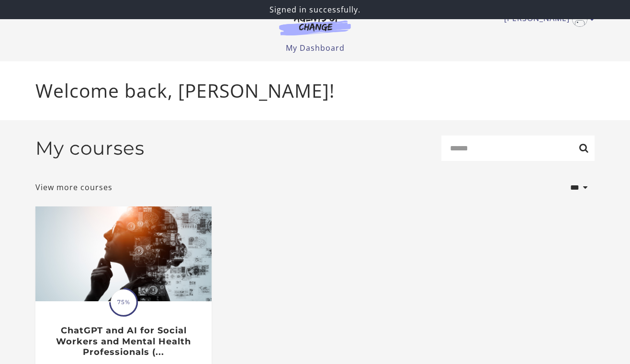 The height and width of the screenshot is (364, 630). Describe the element at coordinates (123, 302) in the screenshot. I see `span: 75%` at that location.